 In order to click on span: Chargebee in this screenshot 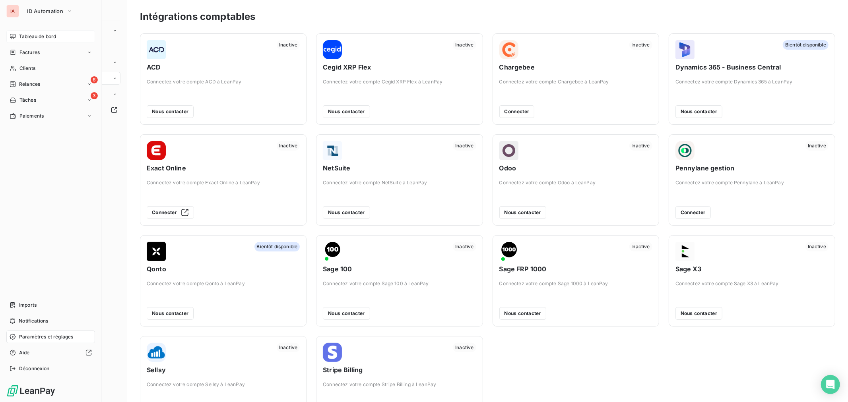, I will do `click(576, 67)`.